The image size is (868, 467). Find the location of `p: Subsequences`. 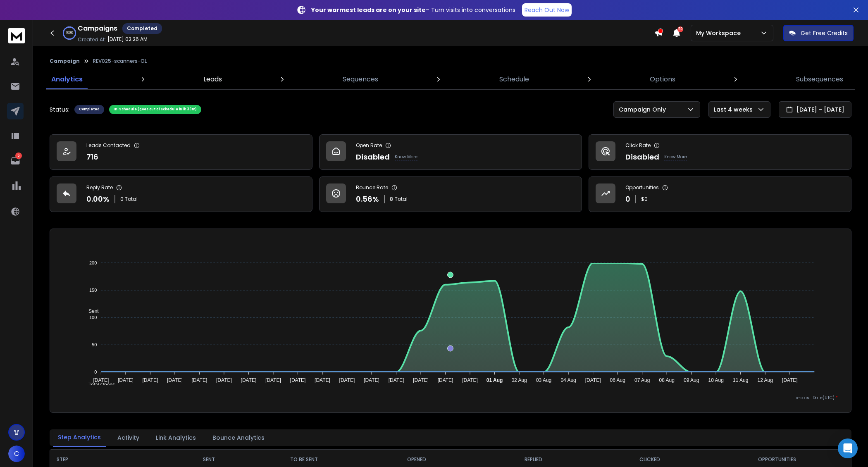

p: Subsequences is located at coordinates (820, 80).